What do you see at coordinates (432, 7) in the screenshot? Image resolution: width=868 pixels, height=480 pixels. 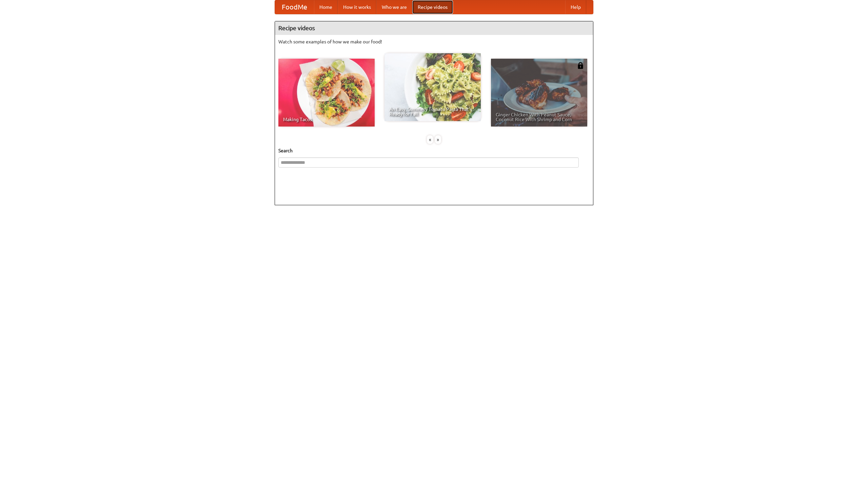 I see `a: Recipe videos` at bounding box center [432, 7].